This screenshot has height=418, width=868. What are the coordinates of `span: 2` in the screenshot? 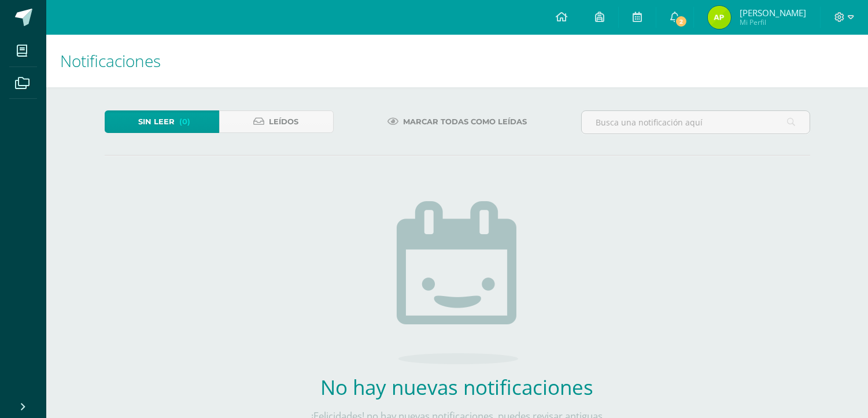 It's located at (681, 21).